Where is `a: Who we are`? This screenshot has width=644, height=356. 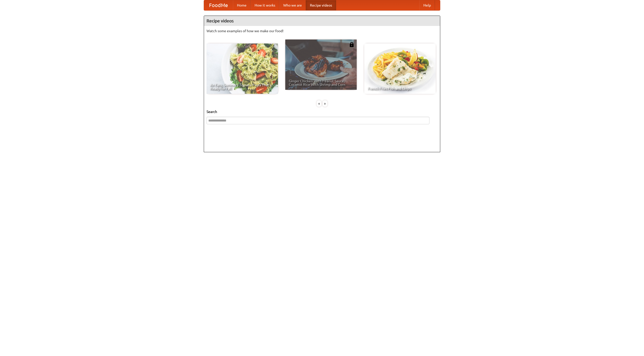 a: Who we are is located at coordinates (293, 5).